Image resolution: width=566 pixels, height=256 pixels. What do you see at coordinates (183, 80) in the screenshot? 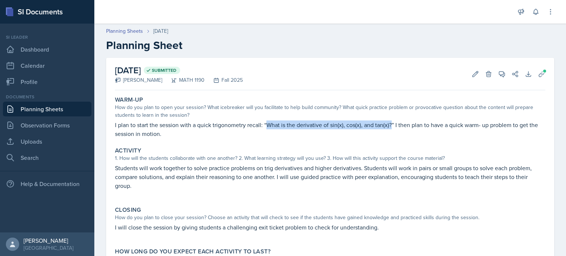
I see `div: MATH 1190` at bounding box center [183, 80].